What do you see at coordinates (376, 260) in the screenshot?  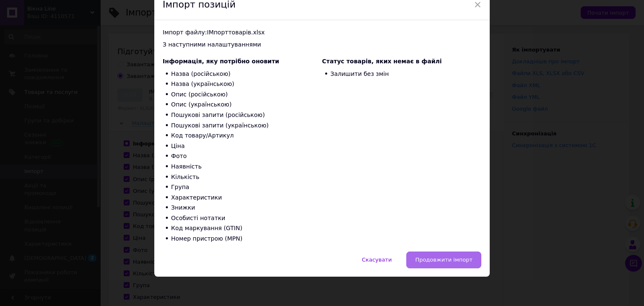 I see `button: Скасувати` at bounding box center [376, 260].